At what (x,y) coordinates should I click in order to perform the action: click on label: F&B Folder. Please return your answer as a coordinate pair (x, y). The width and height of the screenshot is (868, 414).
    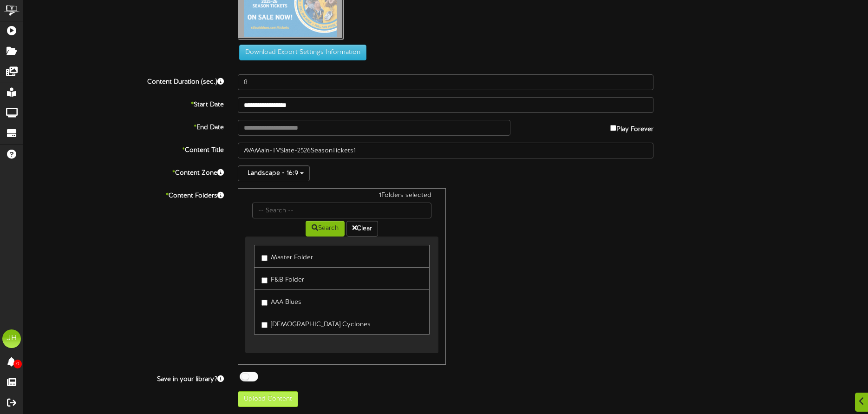
    Looking at the image, I should click on (283, 278).